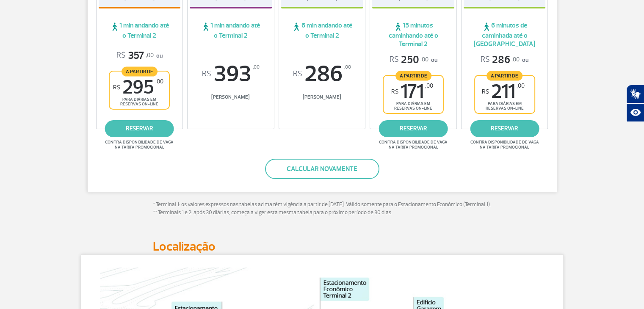 The image size is (644, 309). Describe the element at coordinates (231, 74) in the screenshot. I see `span: 393` at that location.